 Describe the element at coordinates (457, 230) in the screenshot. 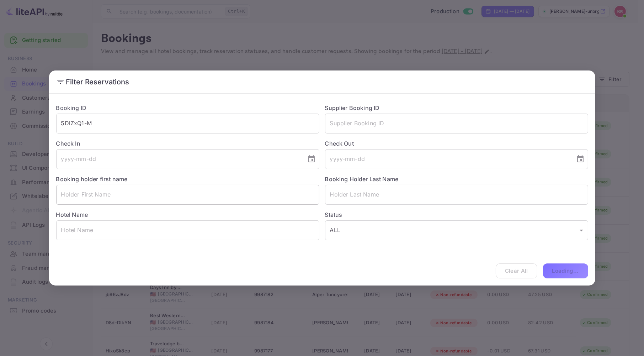

I see `div: ALL` at that location.